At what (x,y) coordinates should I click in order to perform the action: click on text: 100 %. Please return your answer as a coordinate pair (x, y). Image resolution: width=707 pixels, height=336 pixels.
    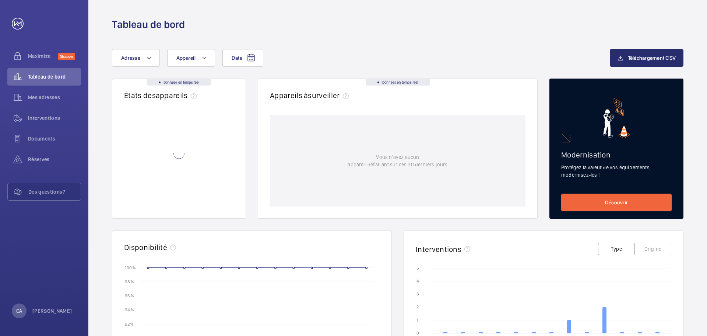
    Looking at the image, I should click on (130, 267).